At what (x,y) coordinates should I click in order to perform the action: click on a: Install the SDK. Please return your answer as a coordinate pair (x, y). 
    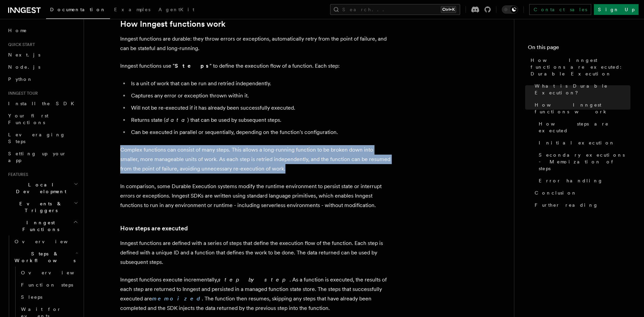
    Looking at the image, I should click on (42, 104).